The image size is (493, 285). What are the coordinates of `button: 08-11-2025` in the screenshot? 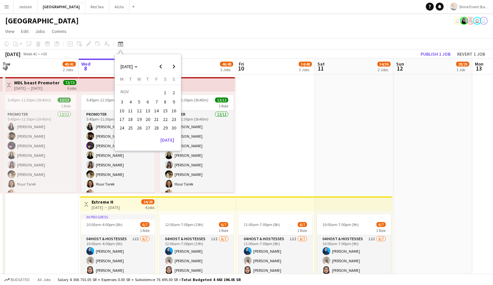 It's located at (165, 102).